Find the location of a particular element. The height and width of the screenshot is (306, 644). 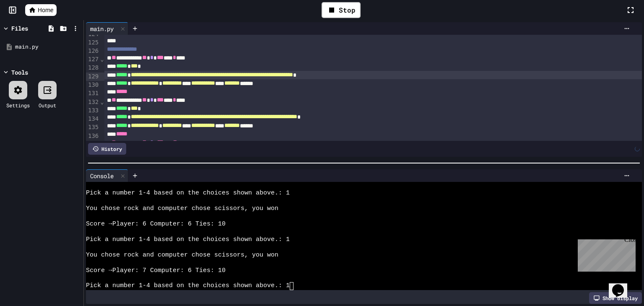

span: Home is located at coordinates (46, 10).